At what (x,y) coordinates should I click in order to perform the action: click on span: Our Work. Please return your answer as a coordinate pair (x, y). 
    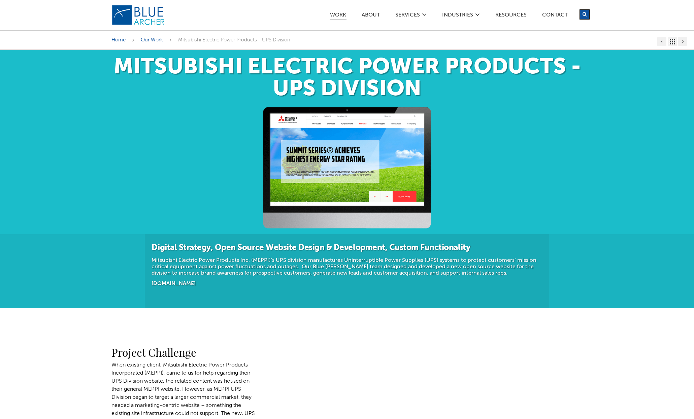
    Looking at the image, I should click on (152, 40).